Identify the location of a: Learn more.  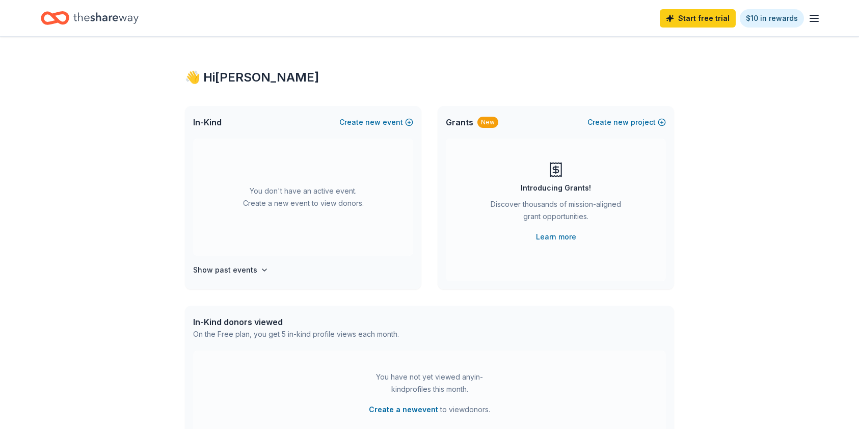
(556, 237).